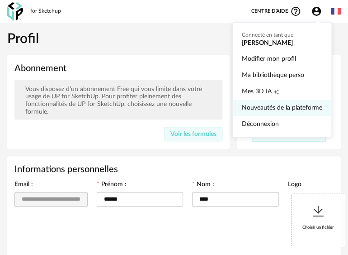 The height and width of the screenshot is (255, 348). Describe the element at coordinates (282, 91) in the screenshot. I see `a: Mes 3D IACreation icon` at that location.